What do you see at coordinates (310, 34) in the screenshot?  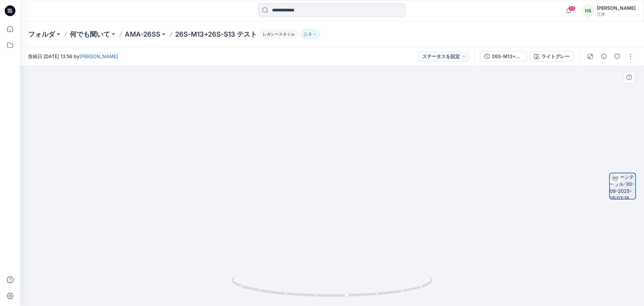 I see `font: 5` at bounding box center [310, 34].